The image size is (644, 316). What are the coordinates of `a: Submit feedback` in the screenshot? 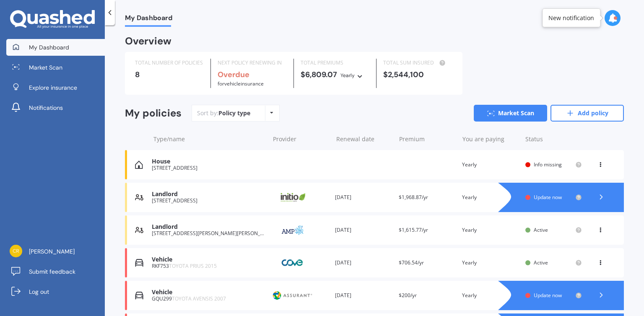 It's located at (55, 272).